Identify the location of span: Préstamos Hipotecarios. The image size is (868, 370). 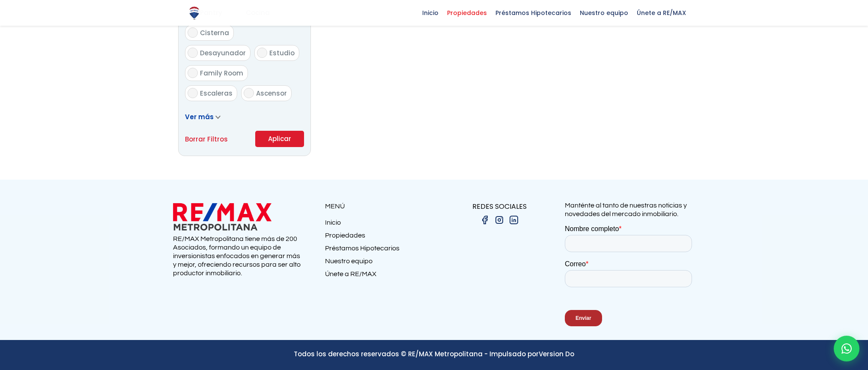
(533, 13).